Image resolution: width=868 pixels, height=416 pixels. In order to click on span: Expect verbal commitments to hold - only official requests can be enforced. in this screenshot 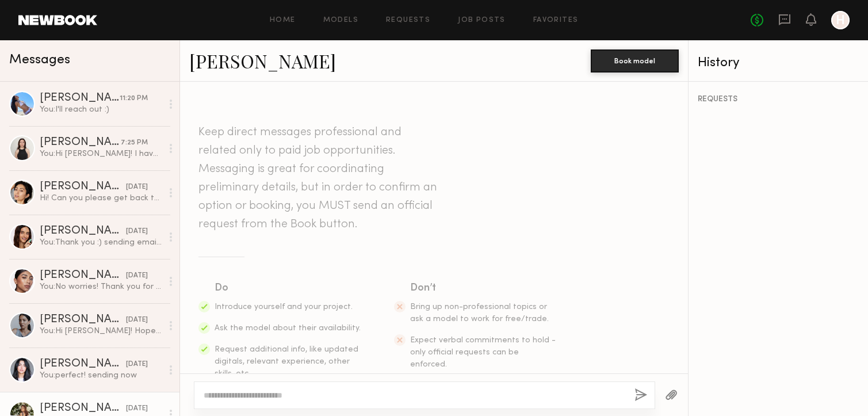, I will do `click(483, 352)`.